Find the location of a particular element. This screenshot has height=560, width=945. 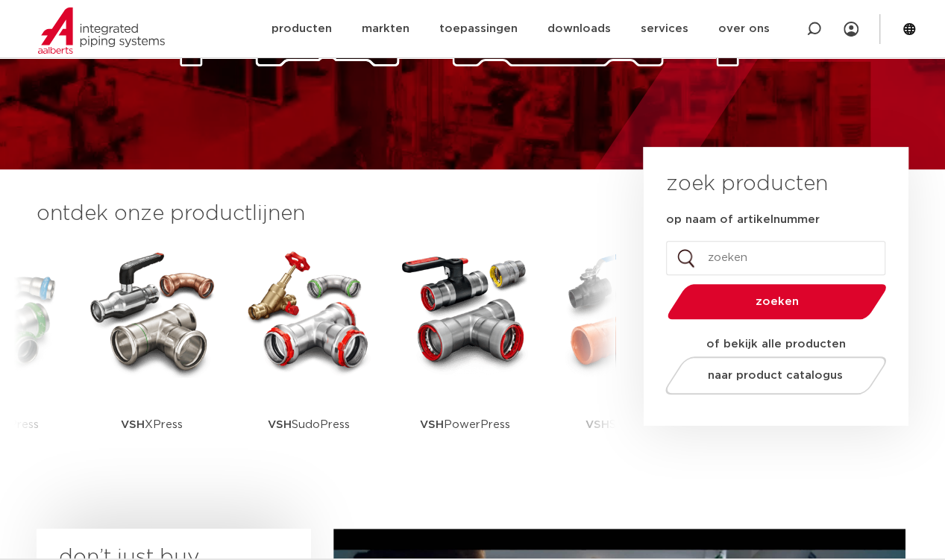

span: zoeken is located at coordinates (777, 301).